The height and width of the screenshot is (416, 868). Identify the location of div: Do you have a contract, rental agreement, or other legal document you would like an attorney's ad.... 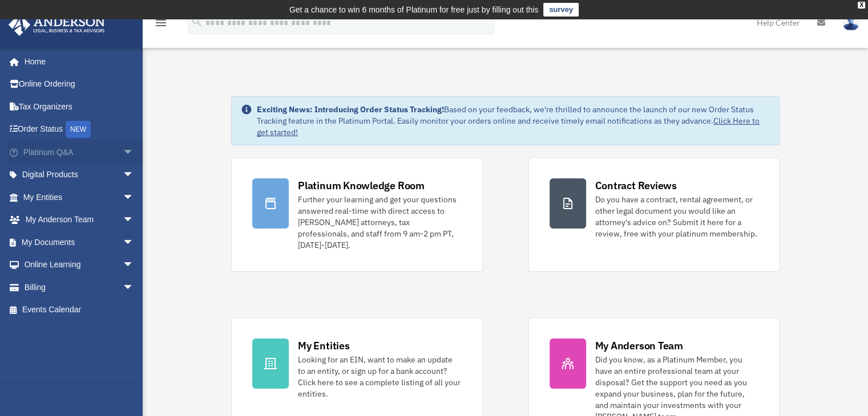
(677, 216).